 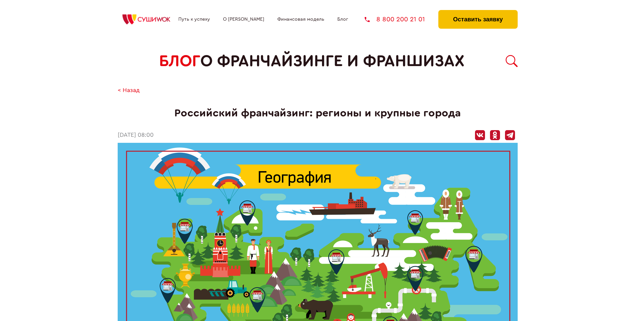 What do you see at coordinates (301, 19) in the screenshot?
I see `a: Финансовая модель` at bounding box center [301, 19].